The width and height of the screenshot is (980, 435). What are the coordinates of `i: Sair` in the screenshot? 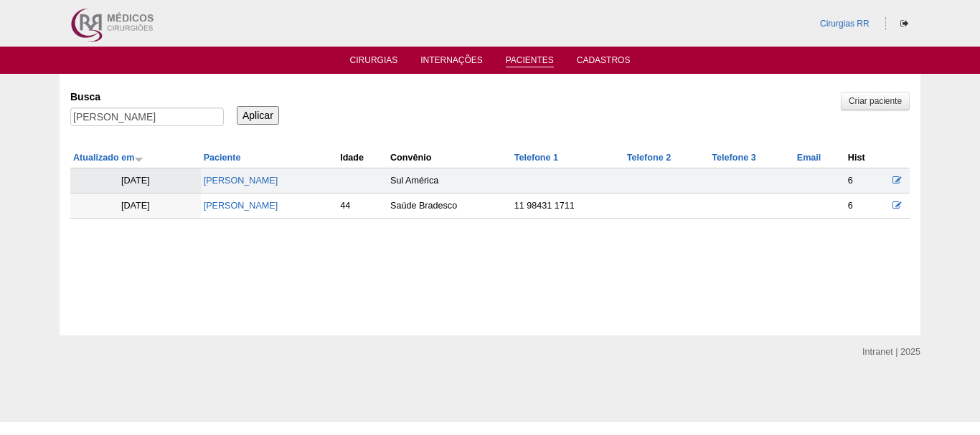 It's located at (904, 24).